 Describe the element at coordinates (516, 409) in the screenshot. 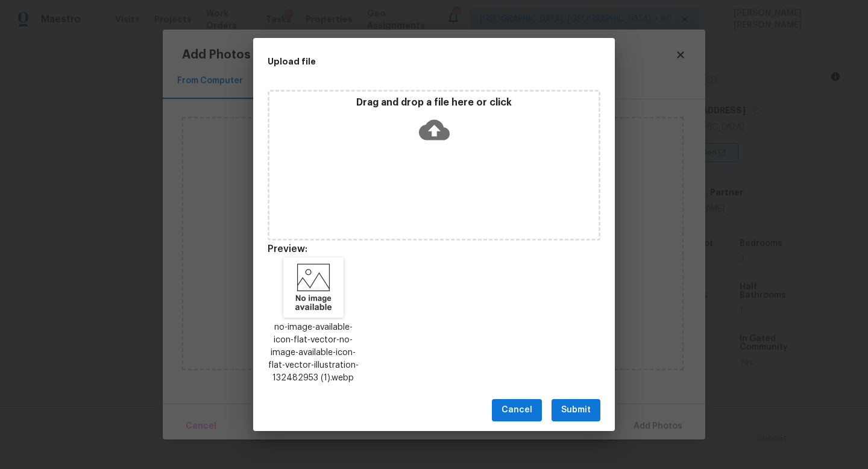

I see `span: Cancel` at that location.